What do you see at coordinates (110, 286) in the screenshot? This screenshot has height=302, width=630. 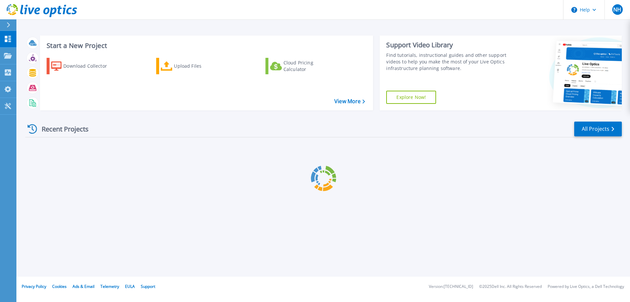 I see `a: Telemetry` at bounding box center [110, 286].